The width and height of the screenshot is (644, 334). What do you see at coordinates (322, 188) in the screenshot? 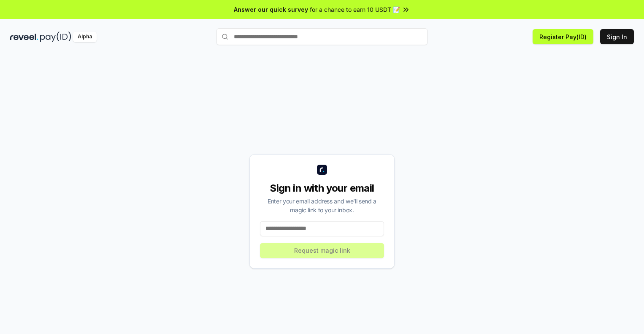
I see `div: Sign in with your email` at bounding box center [322, 188].